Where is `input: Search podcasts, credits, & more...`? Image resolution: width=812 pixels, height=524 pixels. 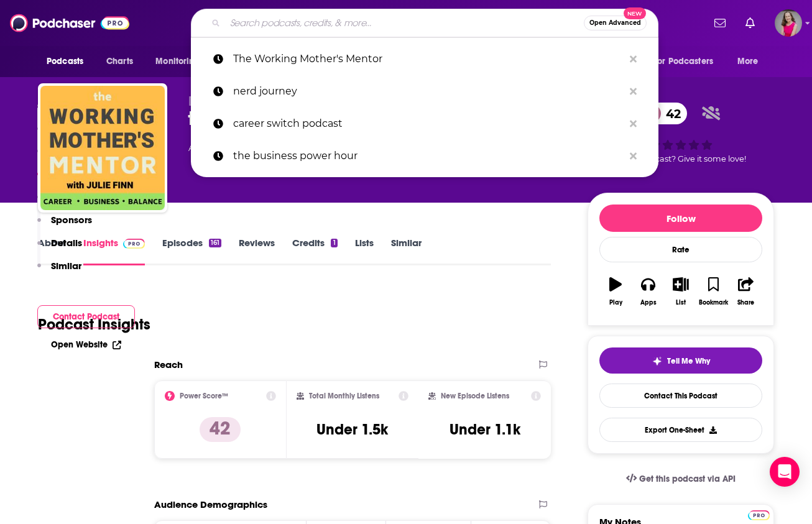
input: Search podcasts, credits, & more... is located at coordinates (404, 23).